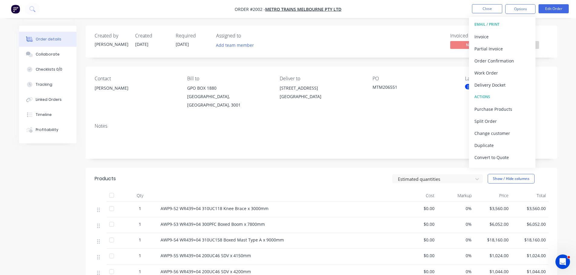 Image resolution: width=576 pixels, height=275 pixels. What do you see at coordinates (140, 196) in the screenshot?
I see `div: Qty` at bounding box center [140, 196].